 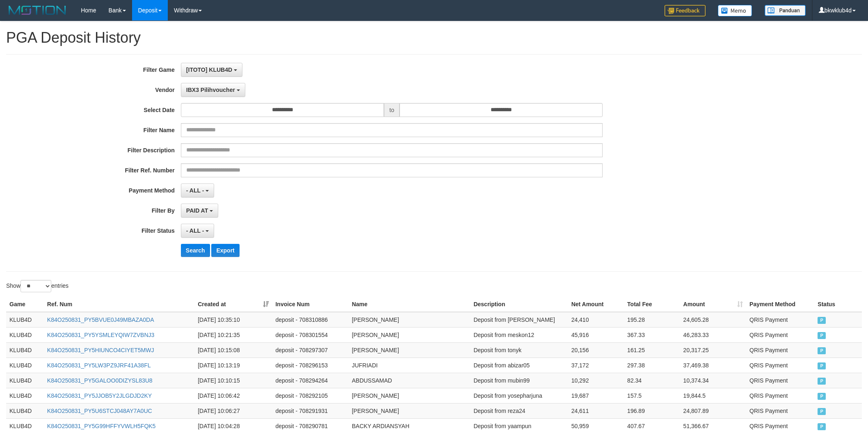 I want to click on a: K84O250831_PY5G99HFFYVWLH5FQK5, so click(x=101, y=426).